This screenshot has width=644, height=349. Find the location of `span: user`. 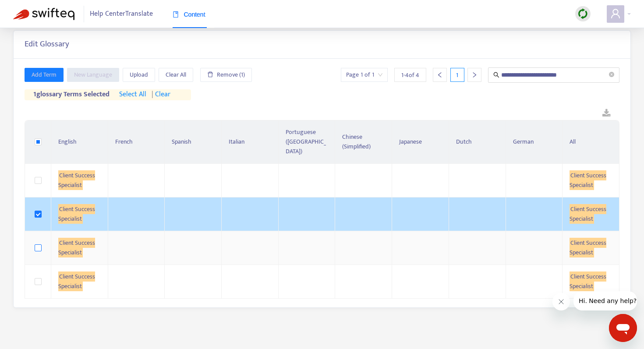

span: user is located at coordinates (616, 14).